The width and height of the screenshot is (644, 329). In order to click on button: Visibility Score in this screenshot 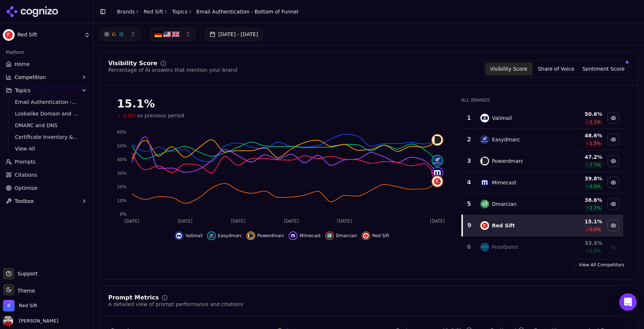, I will do `click(509, 69)`.